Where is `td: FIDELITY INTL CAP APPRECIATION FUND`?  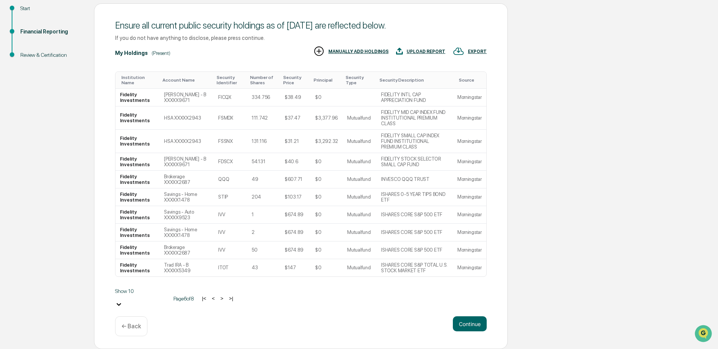 td: FIDELITY INTL CAP APPRECIATION FUND is located at coordinates (415, 97).